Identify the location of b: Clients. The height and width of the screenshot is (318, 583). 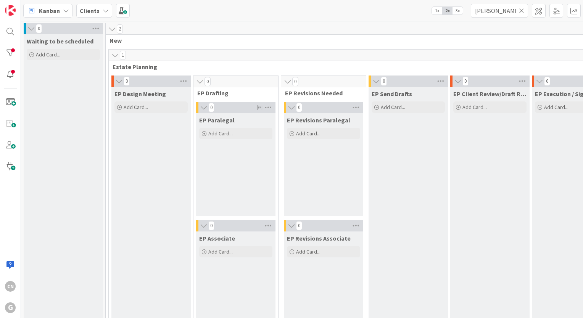
(90, 11).